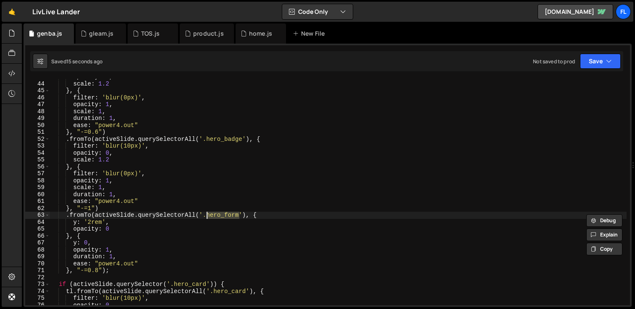 The image size is (635, 309). I want to click on div: 73, so click(37, 285).